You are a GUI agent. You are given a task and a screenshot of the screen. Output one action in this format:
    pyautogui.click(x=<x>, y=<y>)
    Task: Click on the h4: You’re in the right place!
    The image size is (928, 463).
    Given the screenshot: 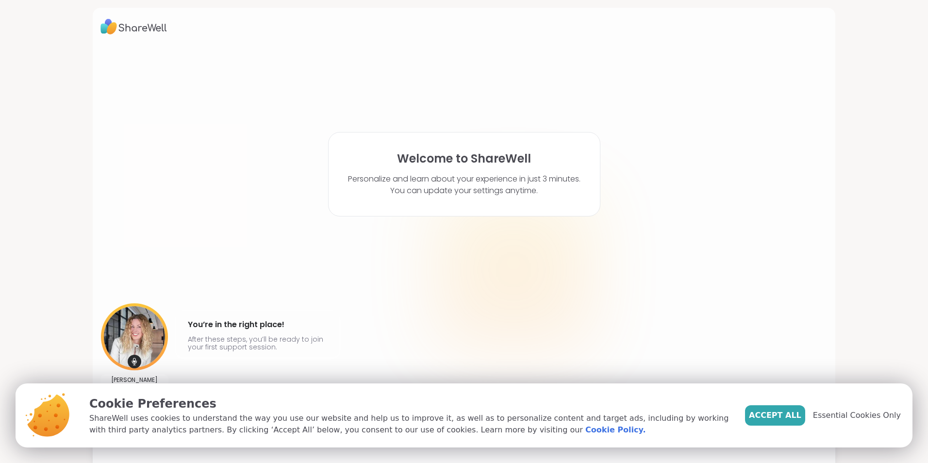 What is the action you would take?
    pyautogui.click(x=258, y=325)
    